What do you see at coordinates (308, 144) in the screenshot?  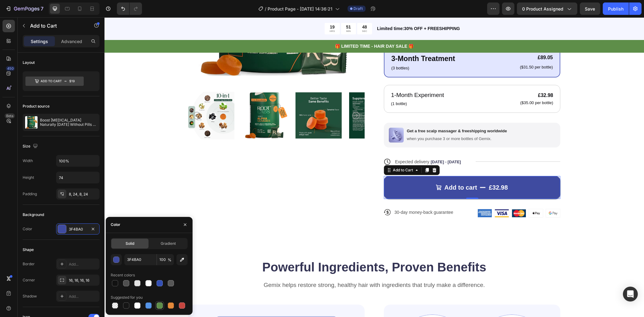 I see `span: Expected delivery` at bounding box center [308, 144].